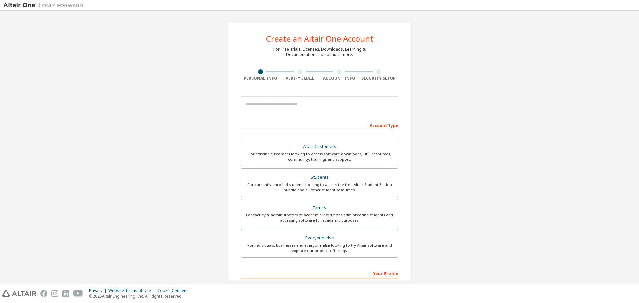 The image size is (639, 303). Describe the element at coordinates (19, 293) in the screenshot. I see `img: altair_logo.svg` at that location.